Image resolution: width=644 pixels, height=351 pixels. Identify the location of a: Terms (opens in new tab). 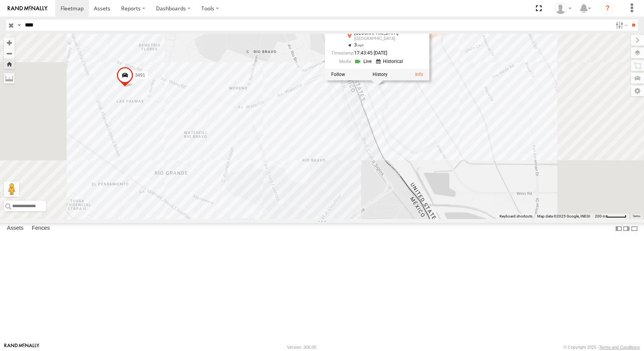
(636, 216).